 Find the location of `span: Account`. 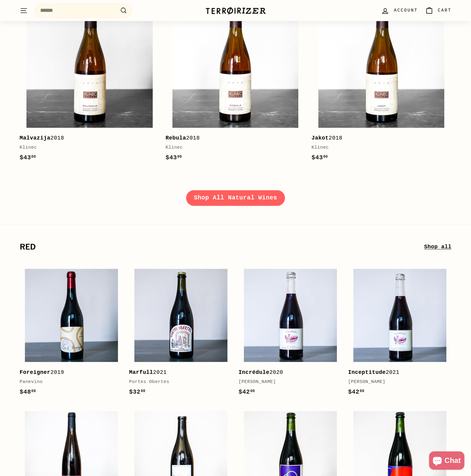

span: Account is located at coordinates (406, 10).